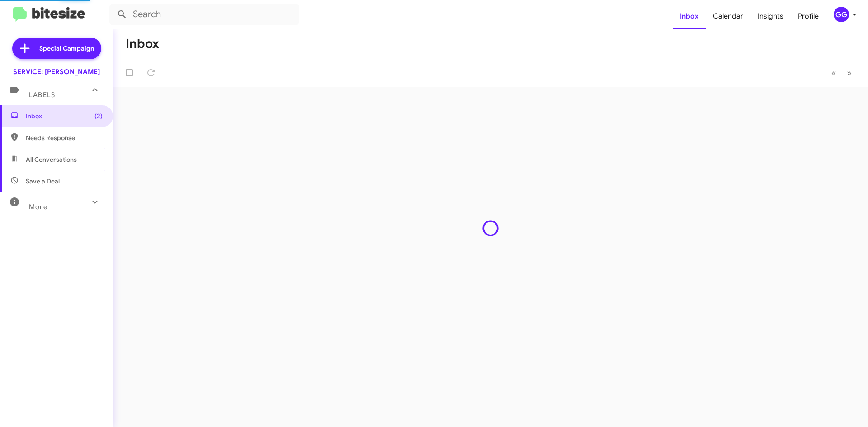 This screenshot has height=427, width=868. I want to click on span: Special Campaign, so click(66, 49).